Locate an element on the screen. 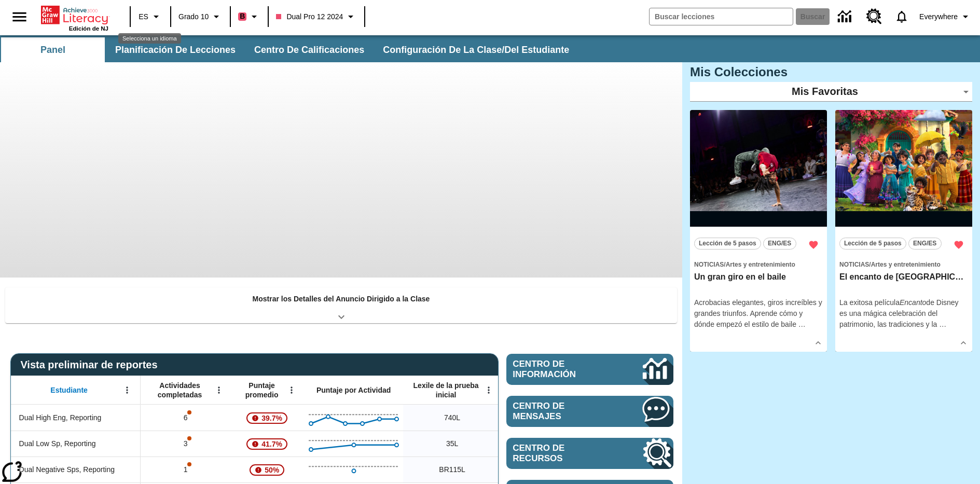 The width and height of the screenshot is (980, 484). div: 6, Es posible que sea inválido el puntaje de una o más actividades., Dual High Eng, Reporting is located at coordinates (186, 417).